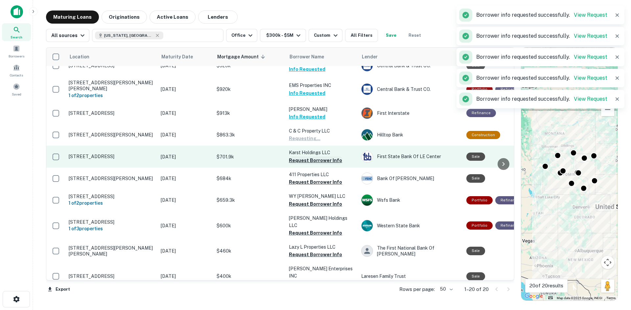 The height and width of the screenshot is (310, 631). Describe the element at coordinates (249, 277) in the screenshot. I see `p: $400k` at that location.